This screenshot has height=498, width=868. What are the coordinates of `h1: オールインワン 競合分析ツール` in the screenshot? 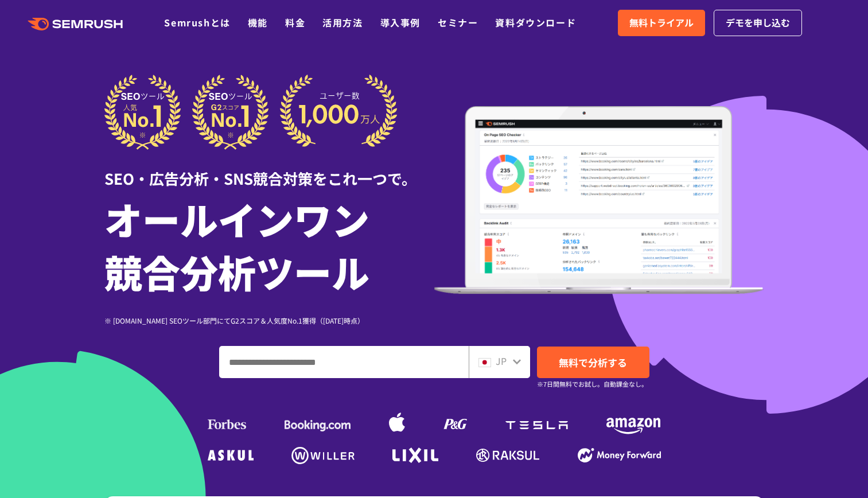 It's located at (269, 245).